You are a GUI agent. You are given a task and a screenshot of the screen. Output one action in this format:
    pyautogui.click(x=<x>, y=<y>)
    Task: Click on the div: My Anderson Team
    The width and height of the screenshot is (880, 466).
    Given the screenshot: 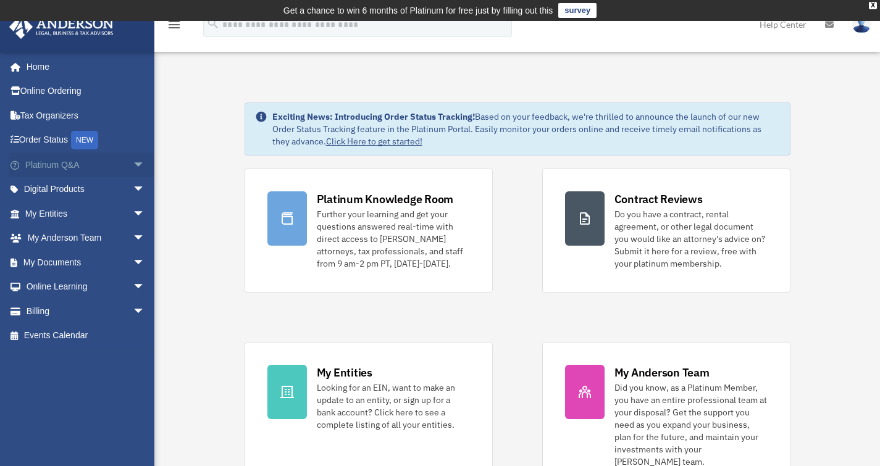 What is the action you would take?
    pyautogui.click(x=662, y=372)
    